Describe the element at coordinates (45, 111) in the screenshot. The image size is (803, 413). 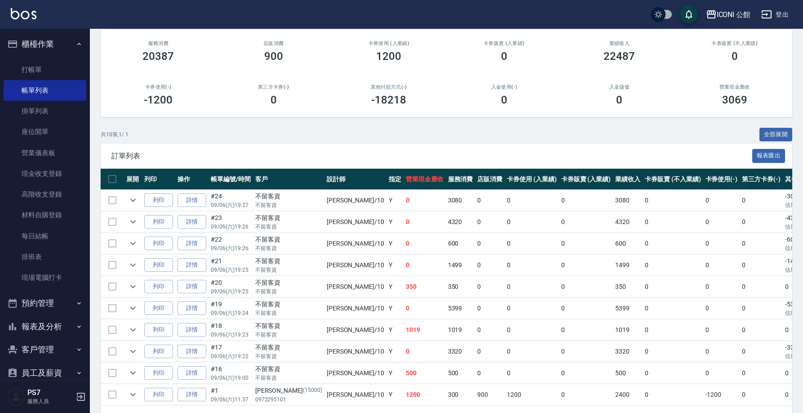
I see `a: 掛單列表` at that location.